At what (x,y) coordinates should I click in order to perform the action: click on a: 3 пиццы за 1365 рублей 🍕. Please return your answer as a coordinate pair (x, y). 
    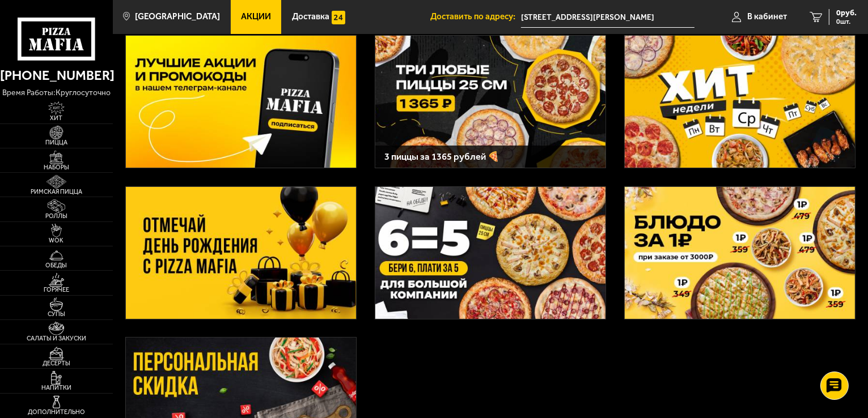
    Looking at the image, I should click on (490, 101).